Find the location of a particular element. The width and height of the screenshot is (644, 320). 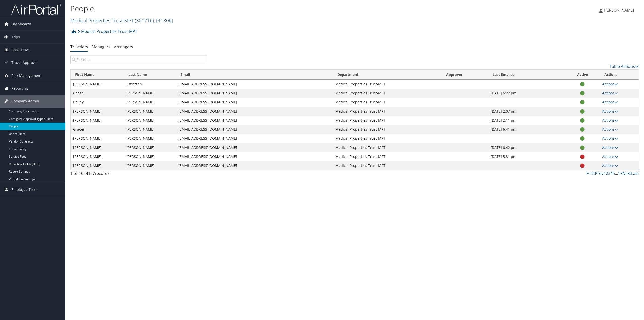

span: Trips is located at coordinates (16, 37).